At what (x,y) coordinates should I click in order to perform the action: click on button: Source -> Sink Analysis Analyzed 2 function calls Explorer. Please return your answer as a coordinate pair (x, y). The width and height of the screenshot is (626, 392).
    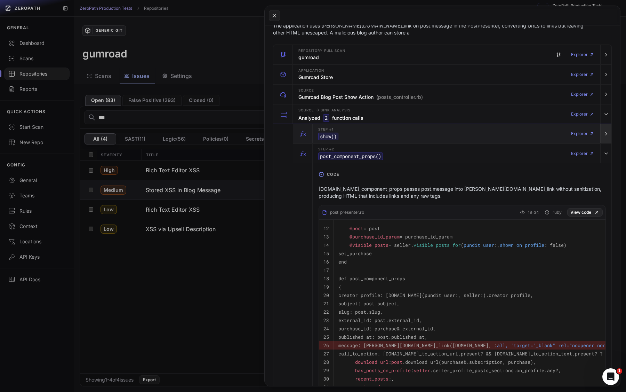
    Looking at the image, I should click on (442, 114).